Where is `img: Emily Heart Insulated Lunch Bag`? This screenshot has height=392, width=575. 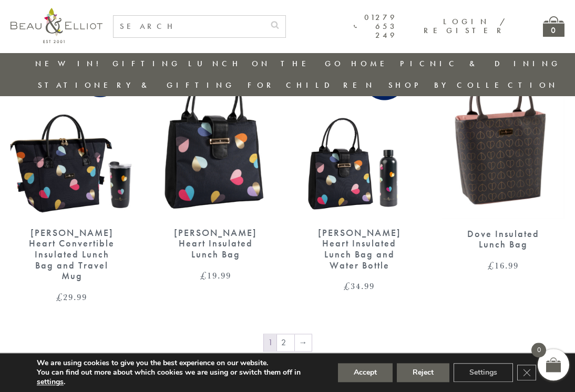 img: Emily Heart Insulated Lunch Bag is located at coordinates (216, 137).